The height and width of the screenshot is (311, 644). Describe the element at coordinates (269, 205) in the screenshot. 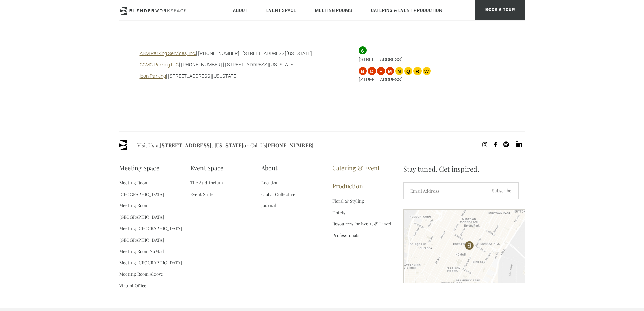

I see `a: Journal` at that location.